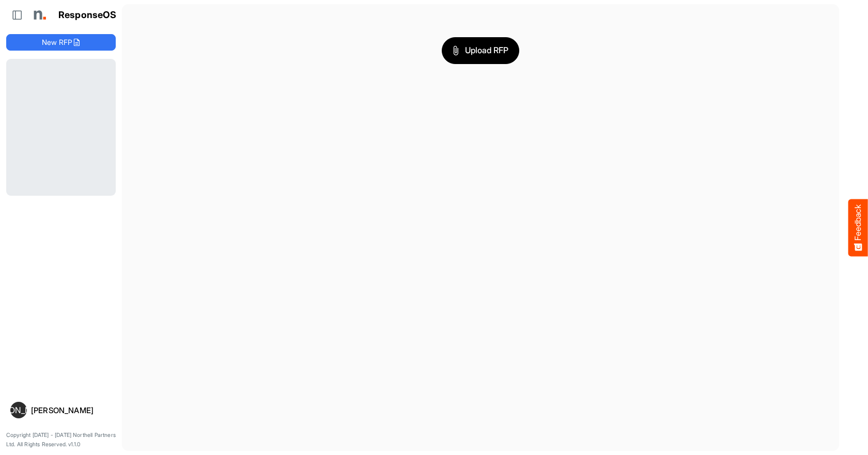 This screenshot has height=455, width=868. I want to click on button: New RFP, so click(61, 42).